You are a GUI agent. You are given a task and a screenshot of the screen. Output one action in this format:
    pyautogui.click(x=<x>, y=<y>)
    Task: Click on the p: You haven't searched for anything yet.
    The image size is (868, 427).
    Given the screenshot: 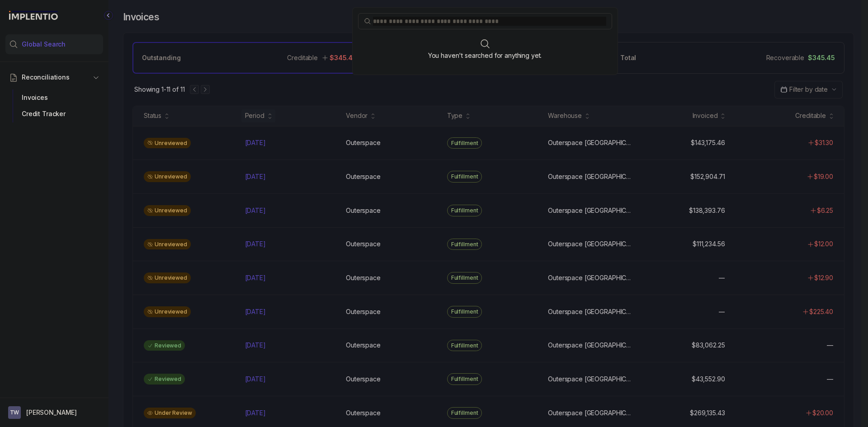 What is the action you would take?
    pyautogui.click(x=485, y=56)
    